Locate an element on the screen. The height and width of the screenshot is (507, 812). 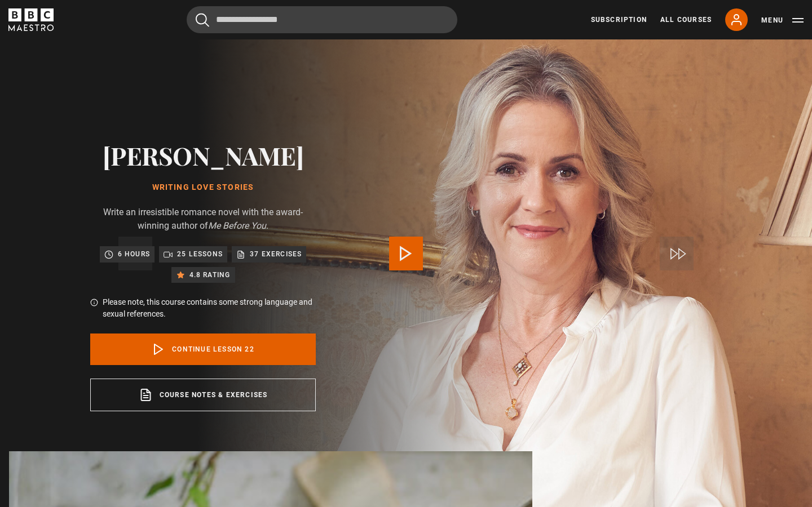
a: Continue lesson 22 is located at coordinates (203, 349).